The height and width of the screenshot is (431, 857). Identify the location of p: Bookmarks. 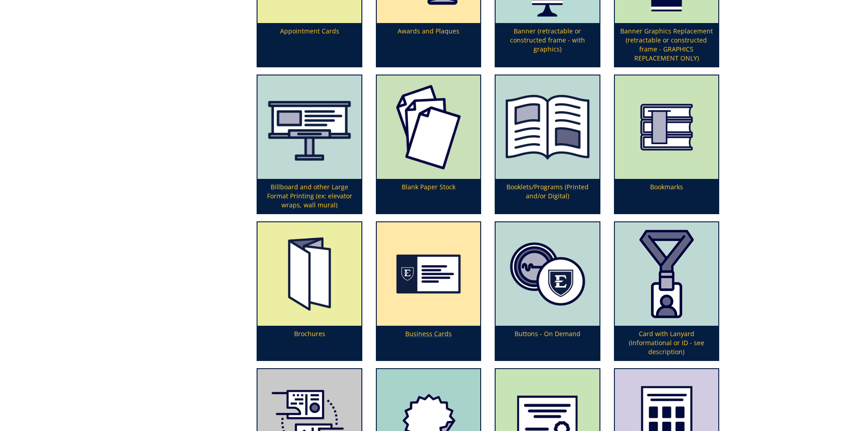
(666, 196).